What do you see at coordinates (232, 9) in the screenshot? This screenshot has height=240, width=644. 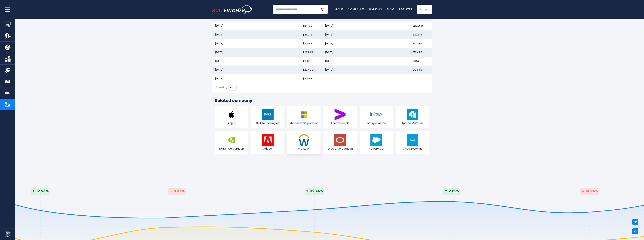 I see `img: Bullfincher logo` at bounding box center [232, 9].